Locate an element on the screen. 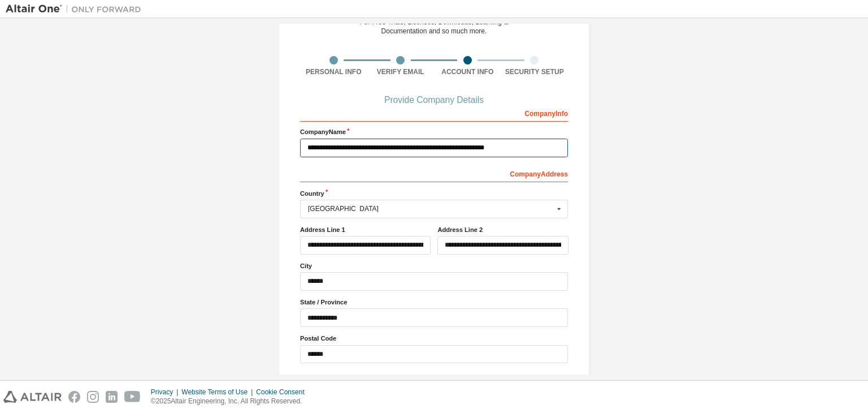  label: Country is located at coordinates (434, 194).